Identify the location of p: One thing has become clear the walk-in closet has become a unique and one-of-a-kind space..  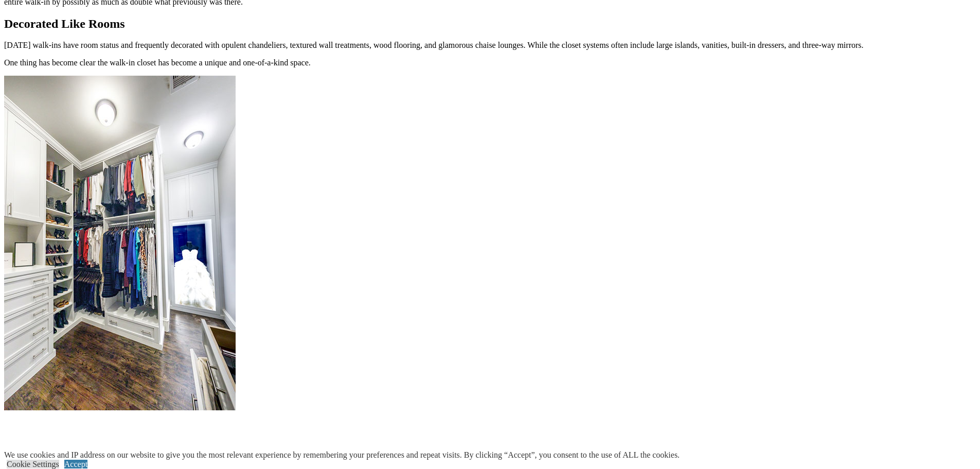
(490, 63).